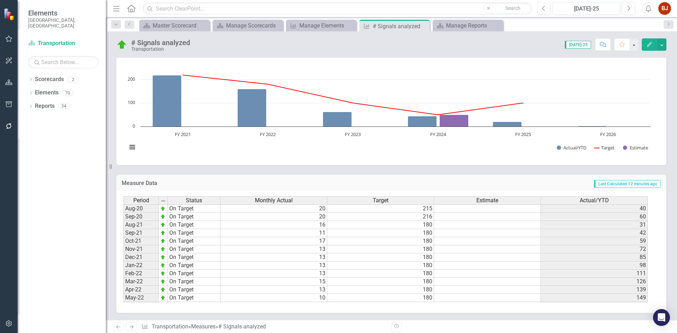  Describe the element at coordinates (438, 134) in the screenshot. I see `text: FY 2024` at that location.